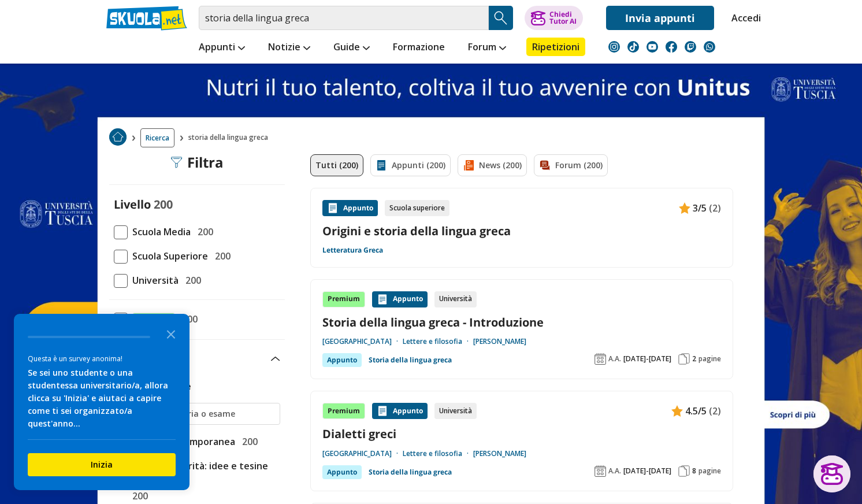  I want to click on span: Scuola Media, so click(159, 231).